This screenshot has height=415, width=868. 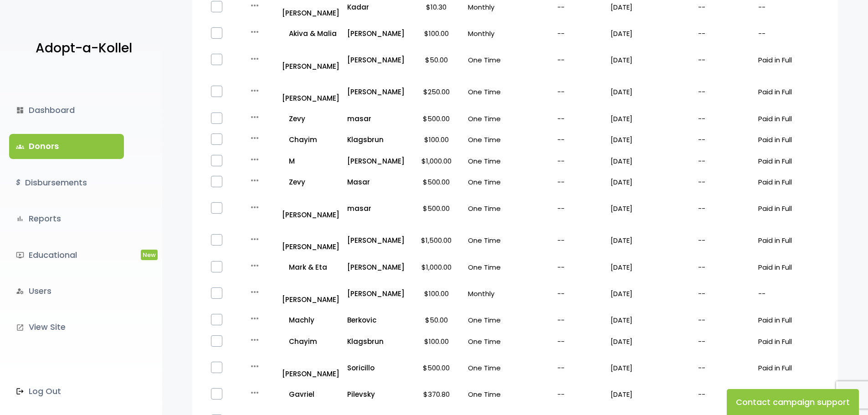 I want to click on a: Adopt-a-Kollel, so click(x=82, y=49).